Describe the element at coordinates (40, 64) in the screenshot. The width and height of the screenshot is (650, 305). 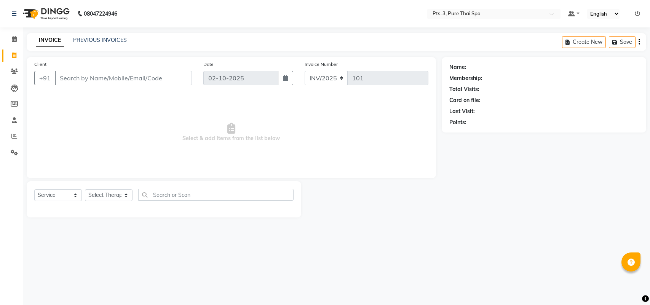
I see `label: Client` at that location.